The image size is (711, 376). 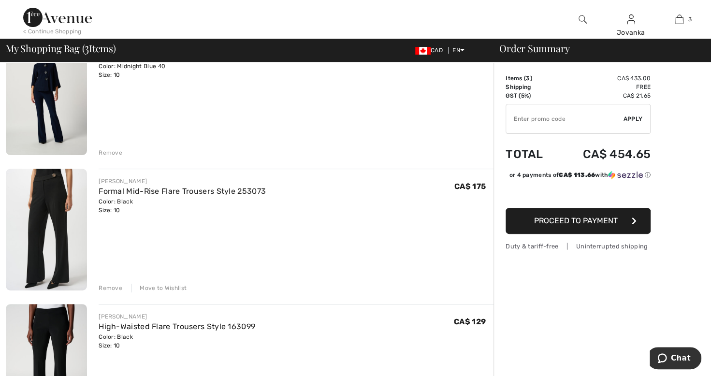 What do you see at coordinates (578, 221) in the screenshot?
I see `button: Proceed to Payment` at bounding box center [578, 221].